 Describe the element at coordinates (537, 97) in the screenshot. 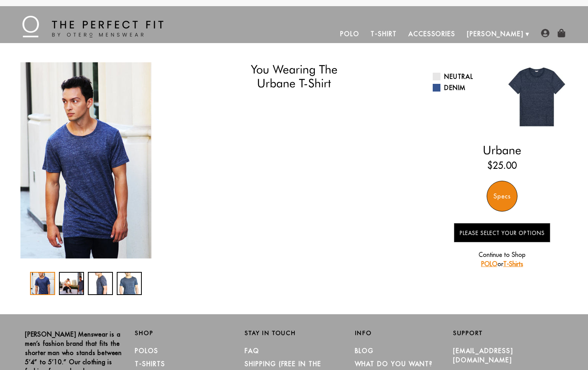

I see `img: 06.jpg` at that location.